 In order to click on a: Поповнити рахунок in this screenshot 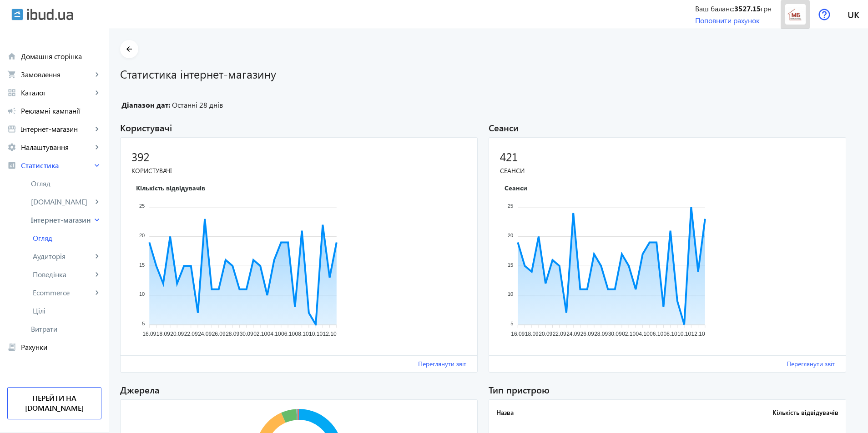, I will do `click(727, 20)`.